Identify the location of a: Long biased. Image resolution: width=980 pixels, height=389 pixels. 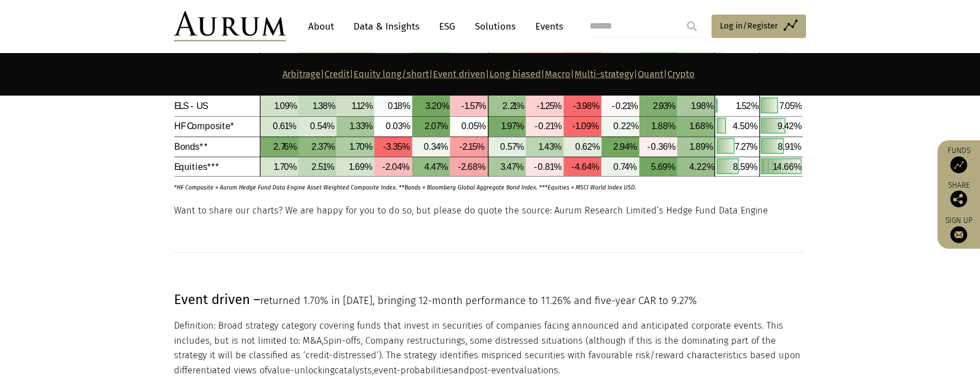
(515, 74).